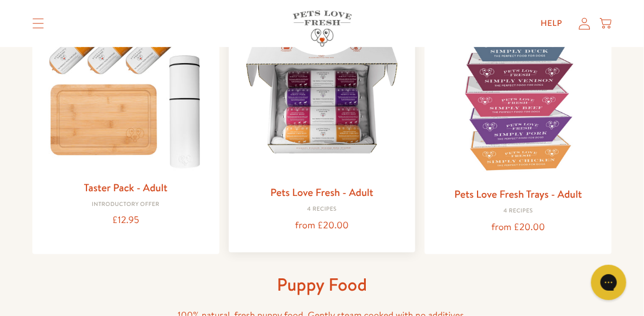  Describe the element at coordinates (552, 24) in the screenshot. I see `a: Help` at that location.